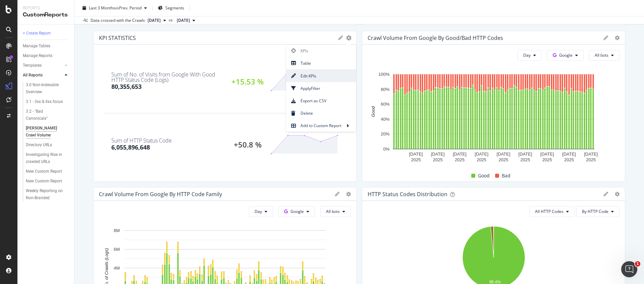  What do you see at coordinates (384, 74) in the screenshot?
I see `text: 100%` at bounding box center [384, 74].